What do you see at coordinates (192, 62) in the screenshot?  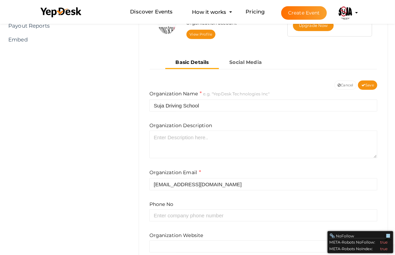 I see `b: Basic Details` at bounding box center [192, 62].